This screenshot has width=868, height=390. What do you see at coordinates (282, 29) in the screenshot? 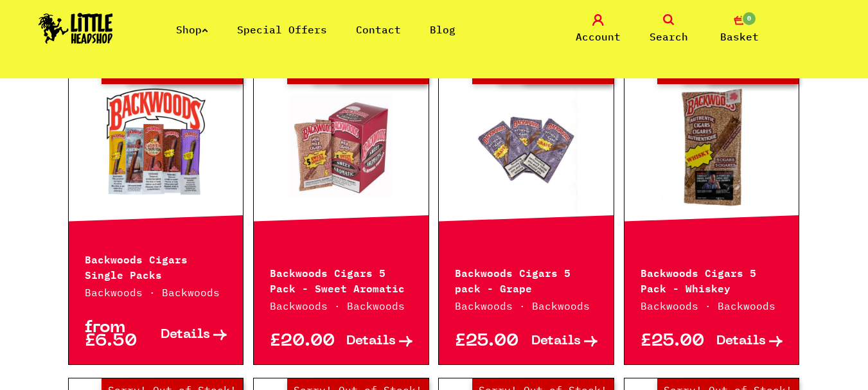
I see `a: Special Offers` at bounding box center [282, 29].